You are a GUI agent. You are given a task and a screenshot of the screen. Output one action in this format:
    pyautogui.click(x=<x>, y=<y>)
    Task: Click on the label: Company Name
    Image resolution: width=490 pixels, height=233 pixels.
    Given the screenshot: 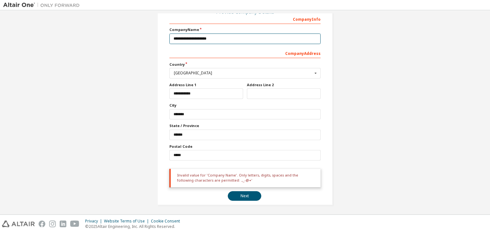 What is the action you would take?
    pyautogui.click(x=245, y=30)
    